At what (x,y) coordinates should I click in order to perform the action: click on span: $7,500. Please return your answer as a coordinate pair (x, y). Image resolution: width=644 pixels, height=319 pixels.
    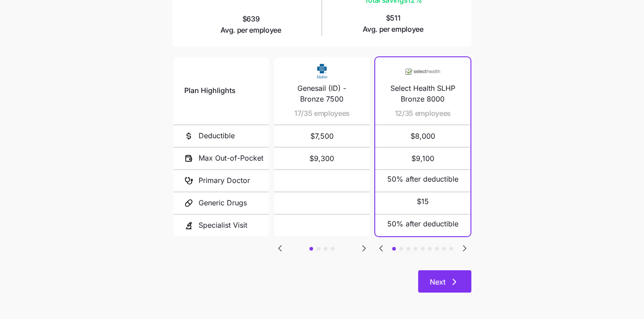
    Looking at the image, I should click on (322, 136).